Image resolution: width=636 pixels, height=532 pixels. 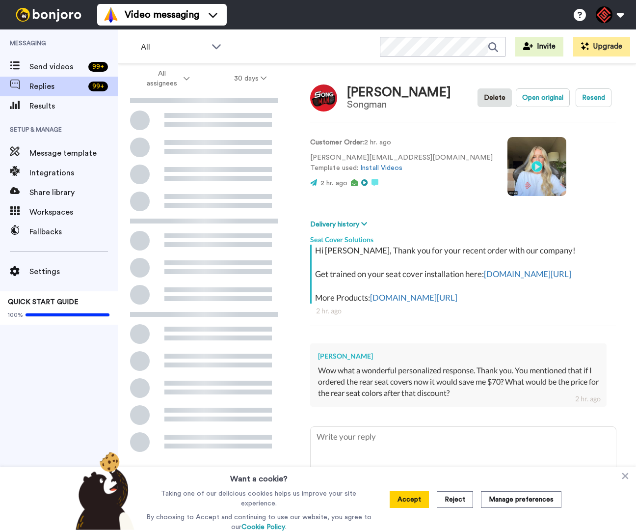 I want to click on button: Accept, so click(x=410, y=499).